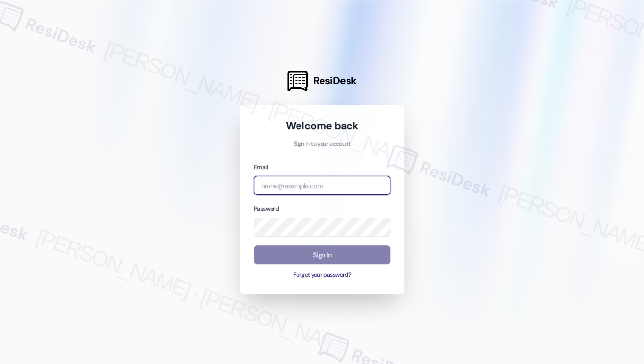 The image size is (644, 364). What do you see at coordinates (322, 185) in the screenshot?
I see `input: name@example.com` at bounding box center [322, 185].